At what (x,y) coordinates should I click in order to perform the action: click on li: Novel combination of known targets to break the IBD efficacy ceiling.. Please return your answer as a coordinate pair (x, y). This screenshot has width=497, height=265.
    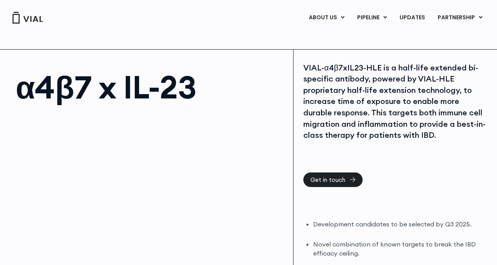
    Looking at the image, I should click on (400, 249).